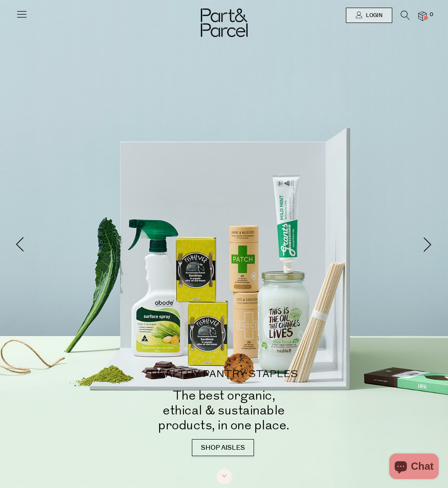 Image resolution: width=448 pixels, height=488 pixels. I want to click on a: SHOP AISLES, so click(223, 448).